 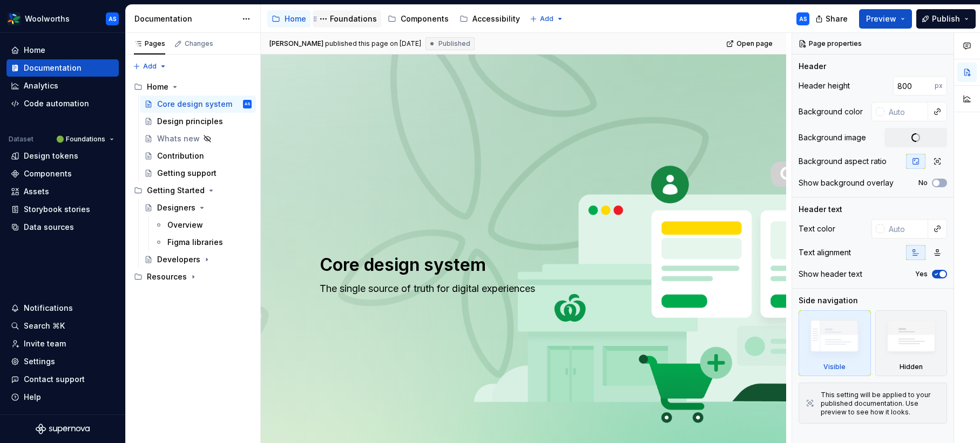 What do you see at coordinates (63, 343) in the screenshot?
I see `a: Invite team` at bounding box center [63, 343].